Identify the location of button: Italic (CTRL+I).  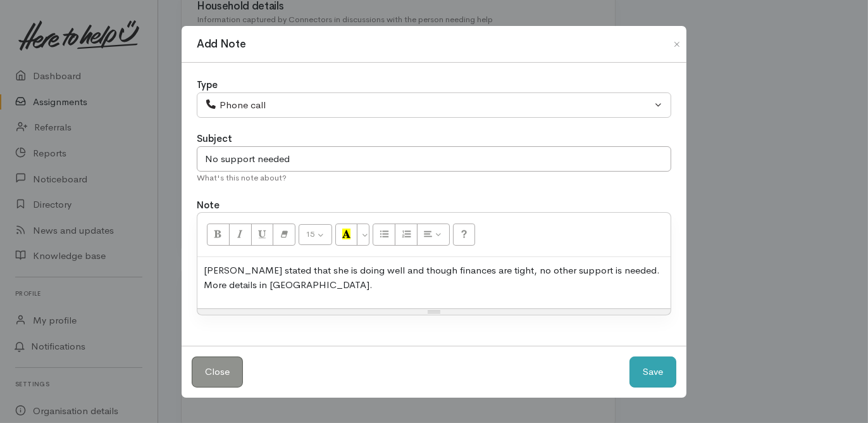
(240, 234).